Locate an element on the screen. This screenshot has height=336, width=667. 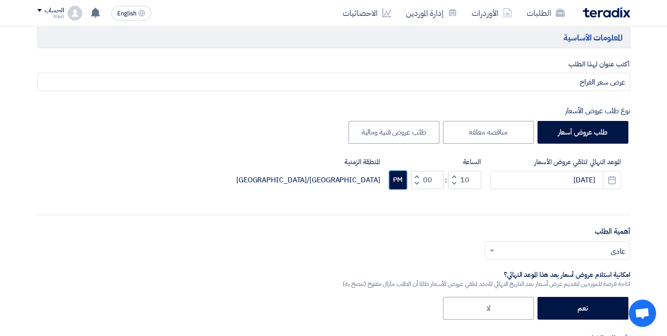
label: نعم is located at coordinates (583, 308).